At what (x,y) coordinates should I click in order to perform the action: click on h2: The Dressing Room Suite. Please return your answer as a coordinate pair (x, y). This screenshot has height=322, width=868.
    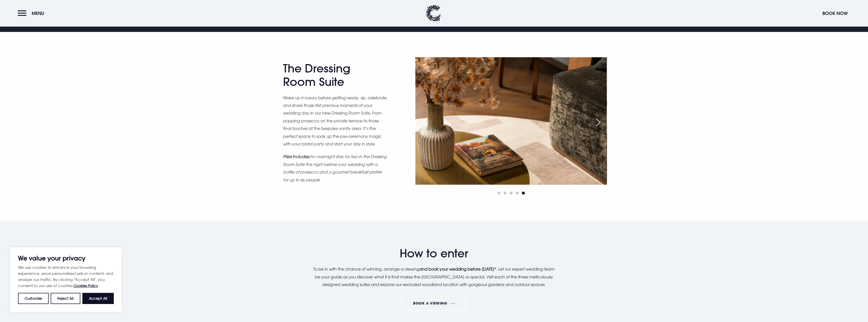
    Looking at the image, I should click on (333, 76).